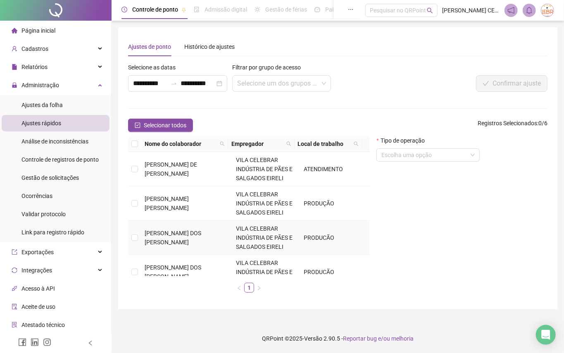 This screenshot has width=564, height=353. I want to click on span: export, so click(14, 252).